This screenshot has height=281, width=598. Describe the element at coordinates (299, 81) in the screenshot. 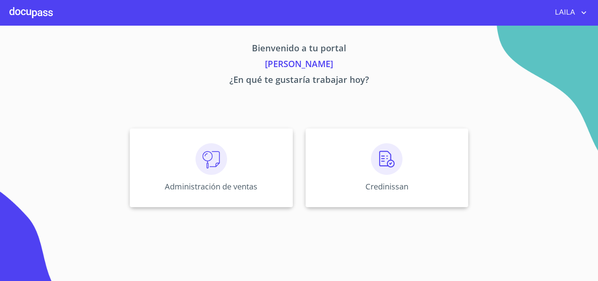

I see `p: ¿En qué te gustaría trabajar hoy?` at that location.